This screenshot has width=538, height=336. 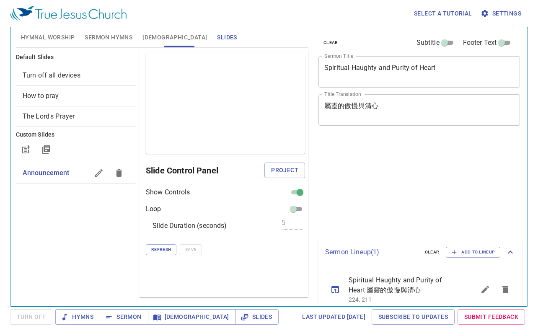 I want to click on button: Settings, so click(x=502, y=13).